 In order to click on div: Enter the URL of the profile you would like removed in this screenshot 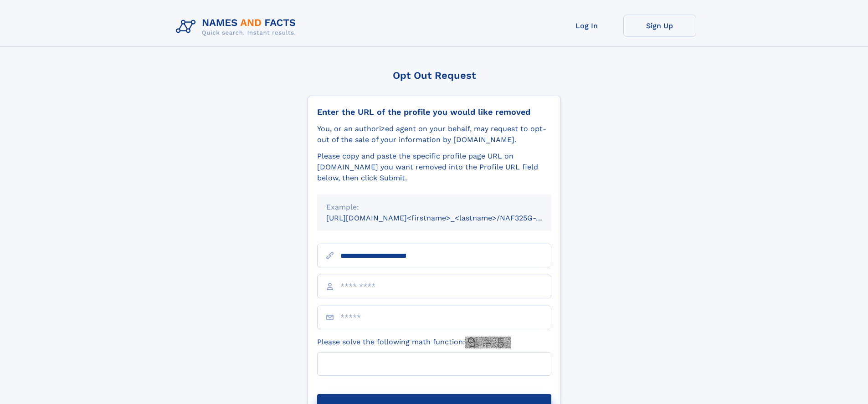, I will do `click(434, 112)`.